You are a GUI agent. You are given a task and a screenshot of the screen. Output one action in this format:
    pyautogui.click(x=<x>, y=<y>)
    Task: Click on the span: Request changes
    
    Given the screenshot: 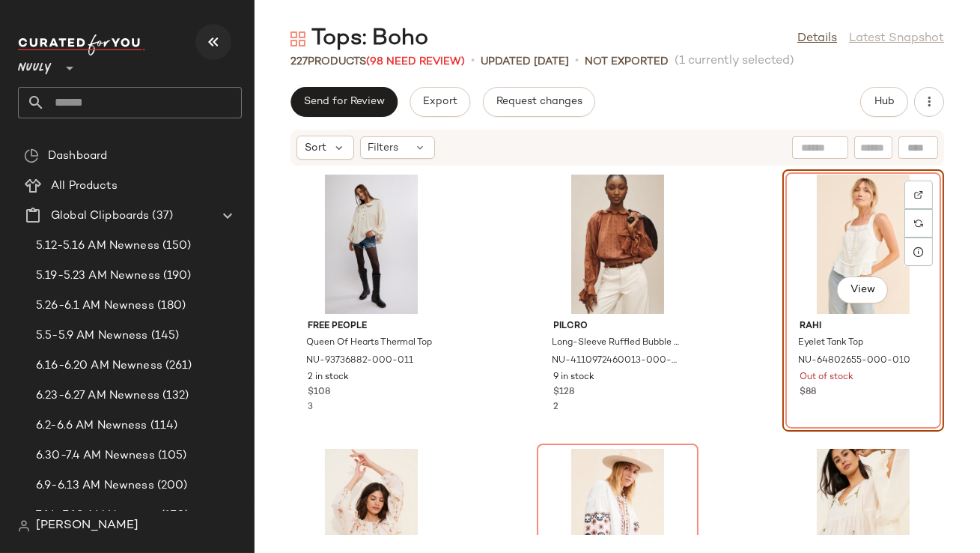 What is the action you would take?
    pyautogui.click(x=540, y=101)
    